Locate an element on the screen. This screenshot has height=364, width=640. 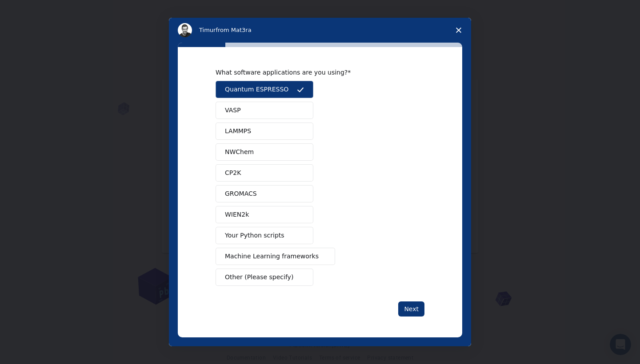
span: WIEN2k is located at coordinates (237, 215).